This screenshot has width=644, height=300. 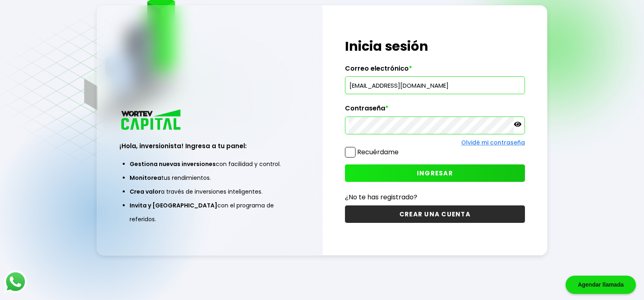 I want to click on a: Olvidé mi contraseña, so click(x=493, y=143).